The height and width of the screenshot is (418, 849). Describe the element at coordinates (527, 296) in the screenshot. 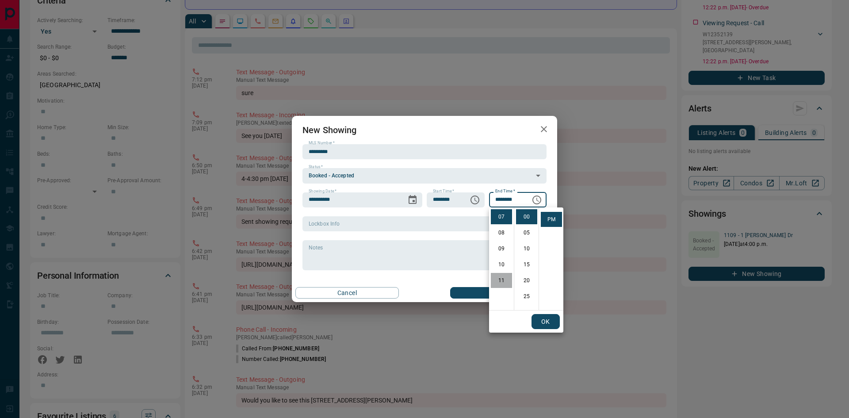

I see `li: 25 minutes` at that location.